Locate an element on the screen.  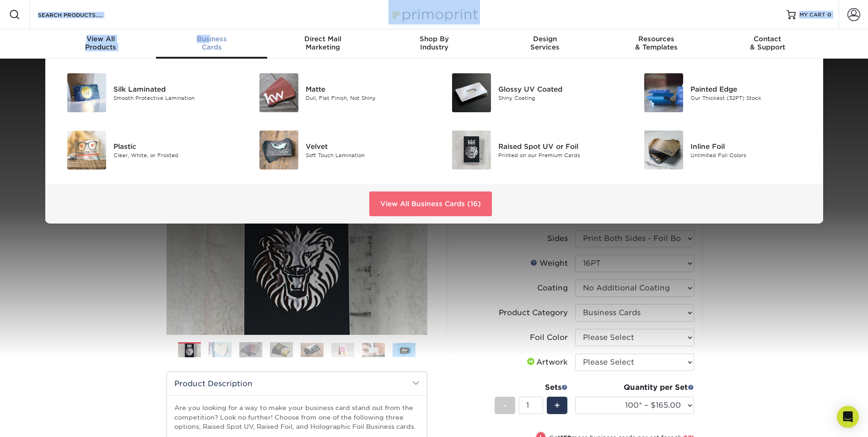
a: Inline Foil Business Cards Inline Foil Unlimited Foil Colors is located at coordinates (723, 150).